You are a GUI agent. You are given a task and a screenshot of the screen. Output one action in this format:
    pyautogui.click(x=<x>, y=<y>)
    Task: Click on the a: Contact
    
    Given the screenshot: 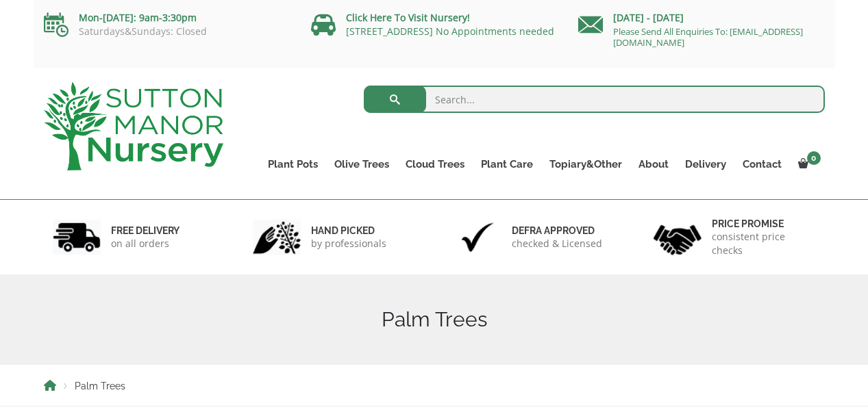 What is the action you would take?
    pyautogui.click(x=762, y=164)
    